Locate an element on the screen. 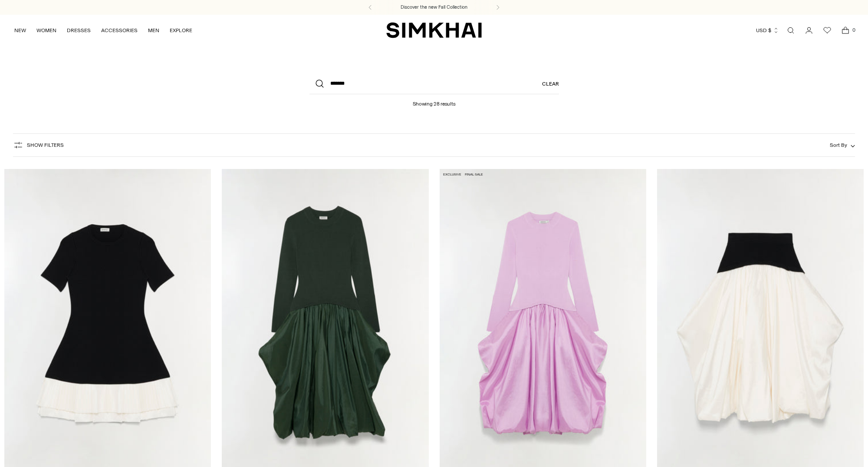 Image resolution: width=868 pixels, height=467 pixels. h3: Discover the new Fall Collection is located at coordinates (434, 7).